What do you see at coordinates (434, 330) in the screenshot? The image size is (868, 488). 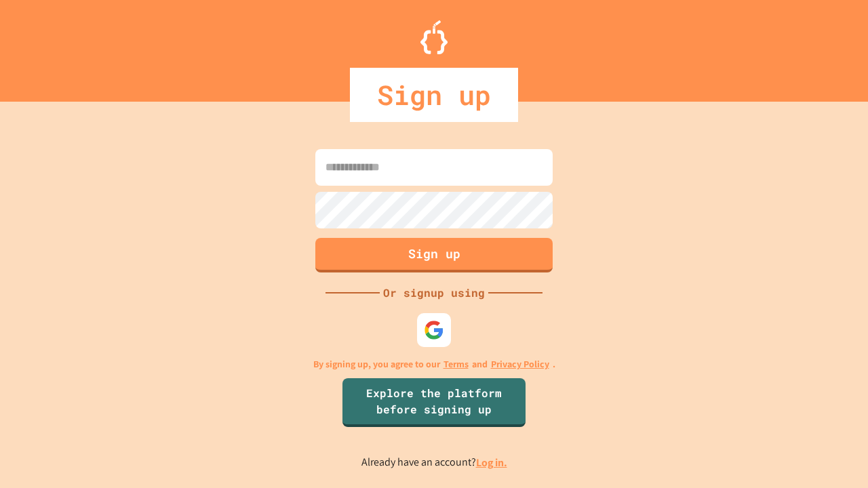 I see `img: google-icon.svg` at bounding box center [434, 330].